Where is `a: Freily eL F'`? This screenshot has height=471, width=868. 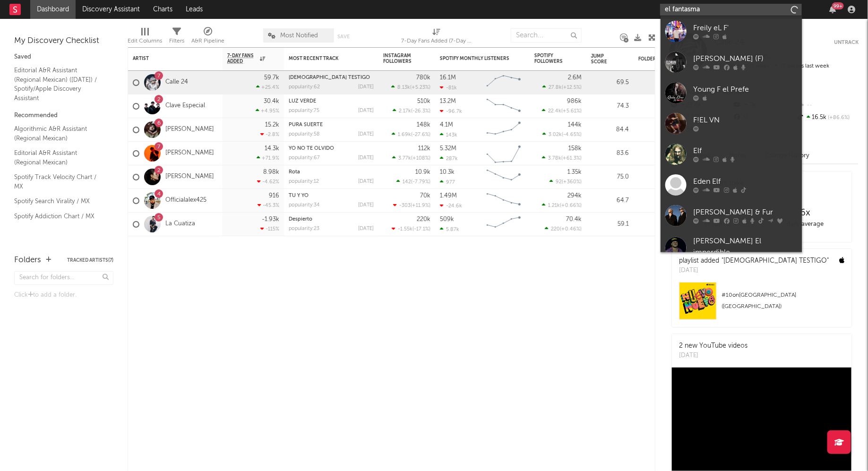
a: Freily eL F' is located at coordinates (731, 31).